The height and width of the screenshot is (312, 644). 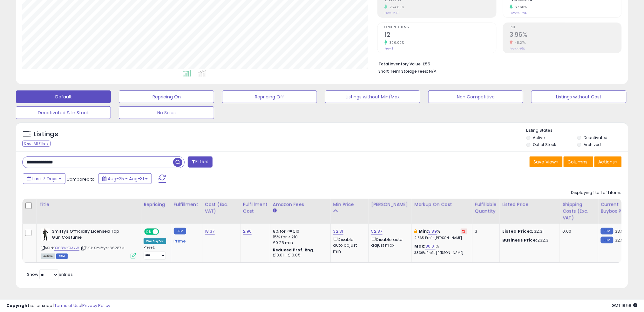 I want to click on span: | SKU: Smiffys-36287M, so click(x=103, y=248).